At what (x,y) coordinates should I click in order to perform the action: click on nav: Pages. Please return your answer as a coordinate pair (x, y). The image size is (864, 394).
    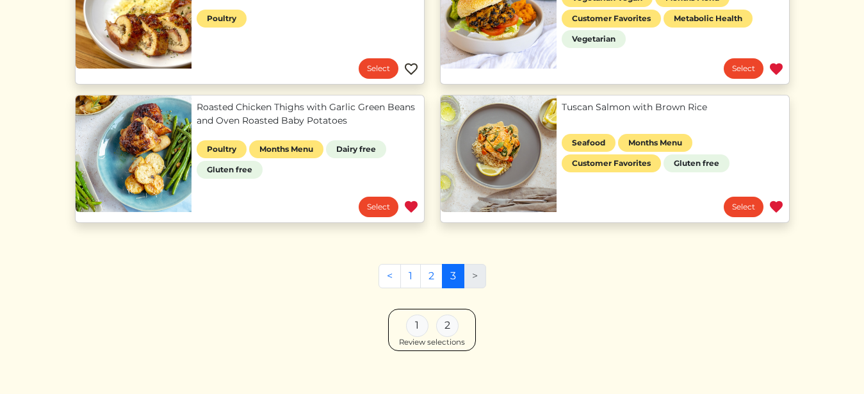
    Looking at the image, I should click on (432, 281).